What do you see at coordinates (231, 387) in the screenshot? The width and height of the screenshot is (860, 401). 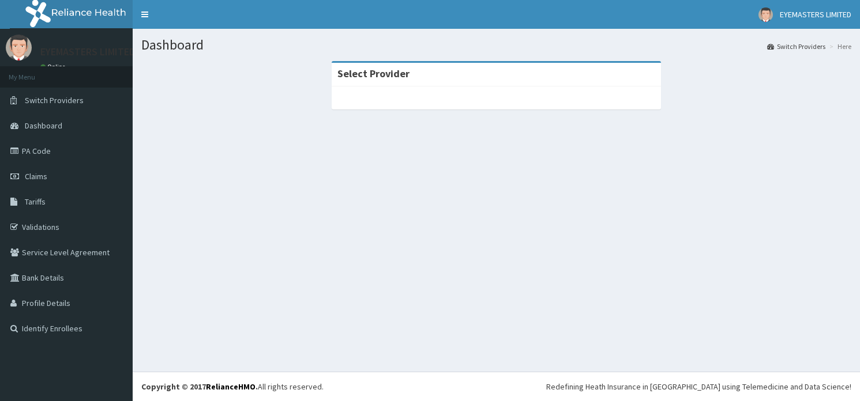 I see `a: RelianceHMO` at bounding box center [231, 387].